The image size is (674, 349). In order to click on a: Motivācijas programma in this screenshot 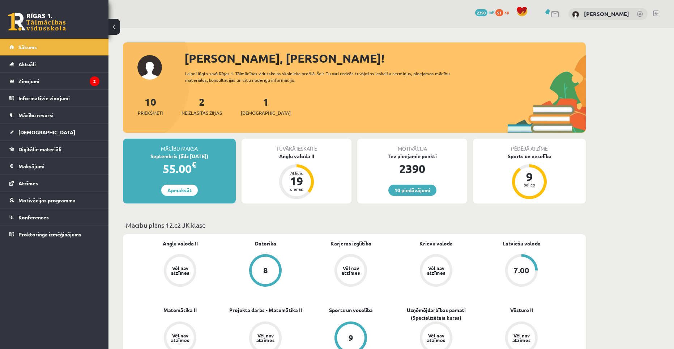, I will do `click(54, 200)`.